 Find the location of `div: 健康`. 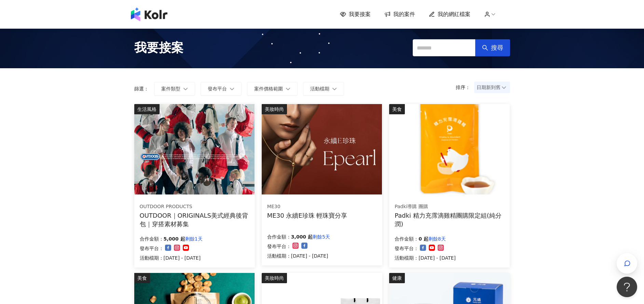

div: 健康 is located at coordinates (397, 278).